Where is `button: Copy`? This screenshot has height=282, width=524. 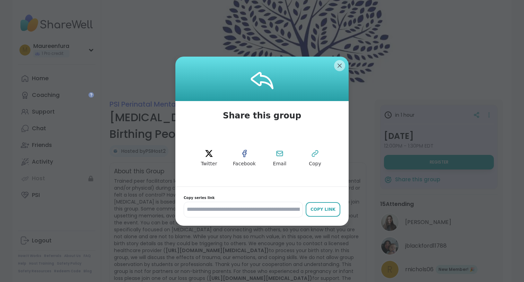 button: Copy is located at coordinates (315, 158).